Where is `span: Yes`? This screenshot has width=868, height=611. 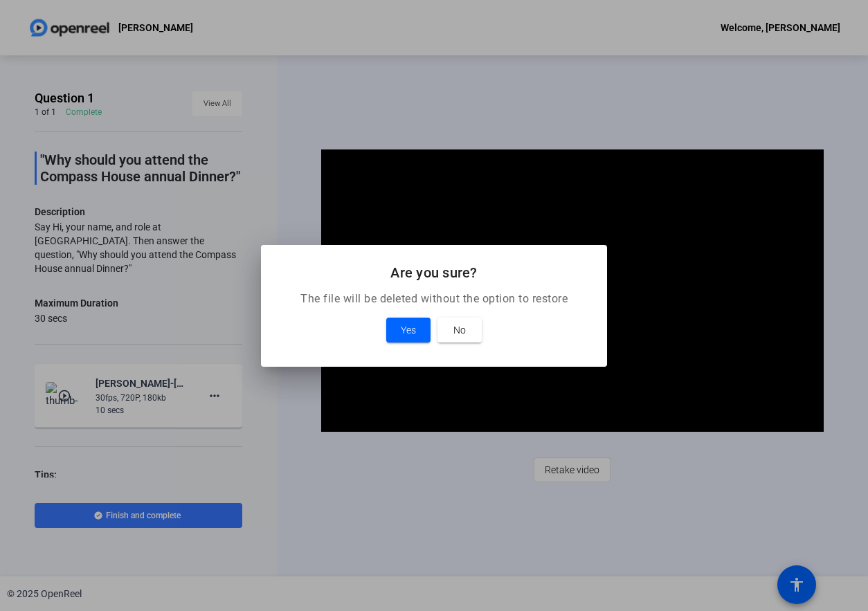 span: Yes is located at coordinates (408, 330).